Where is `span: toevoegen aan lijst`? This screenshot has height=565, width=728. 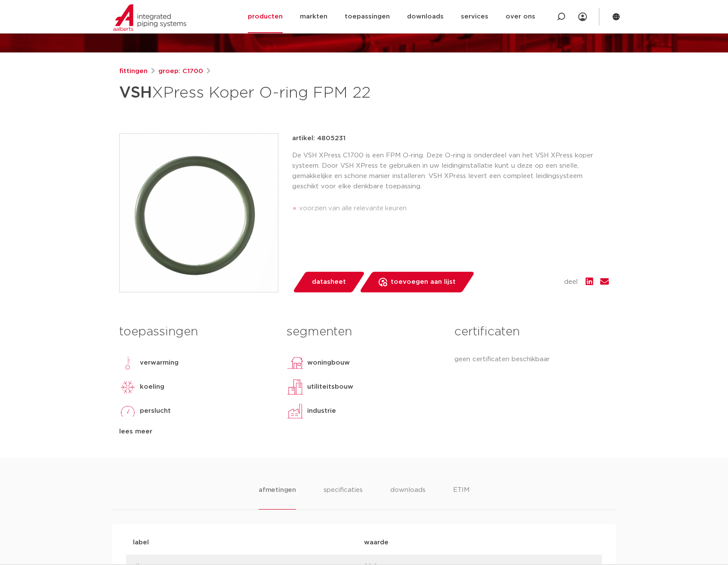
span: toevoegen aan lijst is located at coordinates (423, 282).